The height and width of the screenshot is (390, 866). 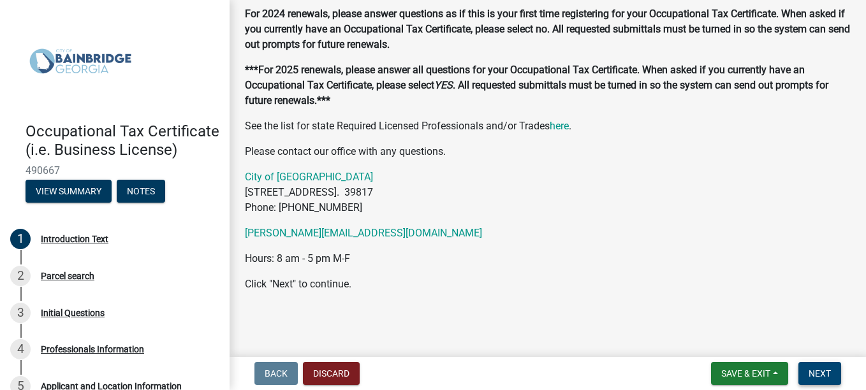 I want to click on h4: Occupational Tax Certificate (i.e. Business License), so click(x=122, y=141).